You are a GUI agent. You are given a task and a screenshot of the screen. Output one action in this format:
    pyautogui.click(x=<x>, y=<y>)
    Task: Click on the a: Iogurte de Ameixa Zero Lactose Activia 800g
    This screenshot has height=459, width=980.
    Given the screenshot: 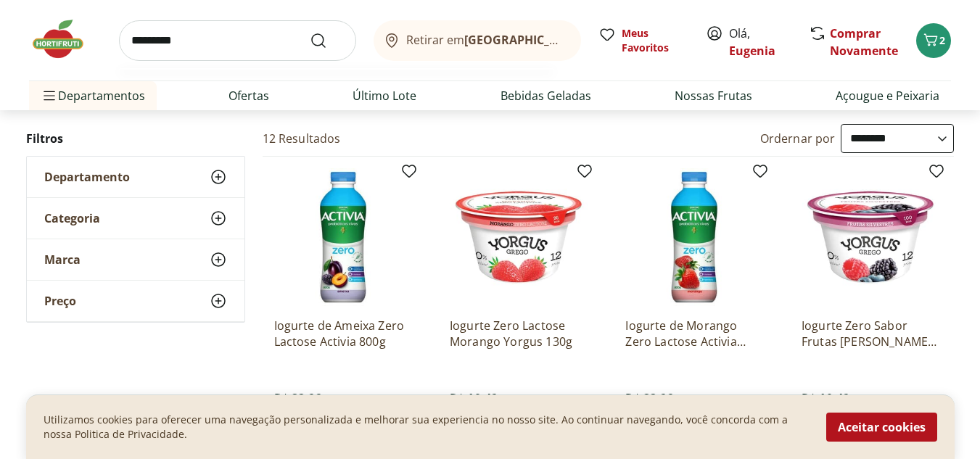 What is the action you would take?
    pyautogui.click(x=343, y=333)
    